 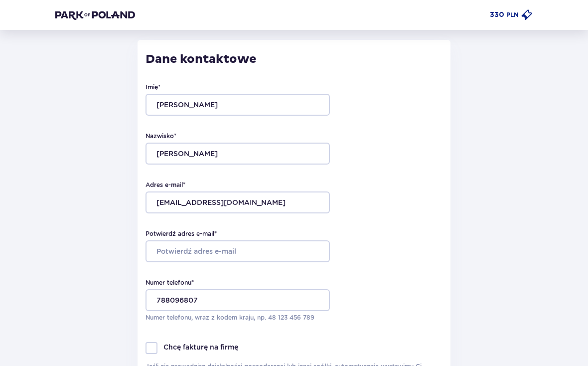 What do you see at coordinates (95, 15) in the screenshot?
I see `img: Park of Poland logo` at bounding box center [95, 15].